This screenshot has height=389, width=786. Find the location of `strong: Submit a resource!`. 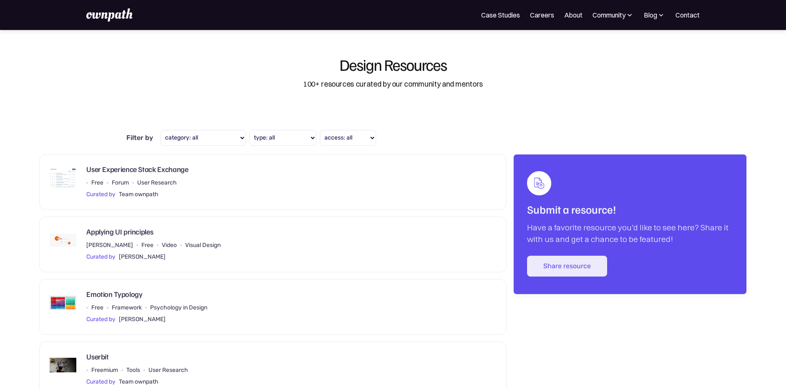

strong: Submit a resource! is located at coordinates (572, 209).